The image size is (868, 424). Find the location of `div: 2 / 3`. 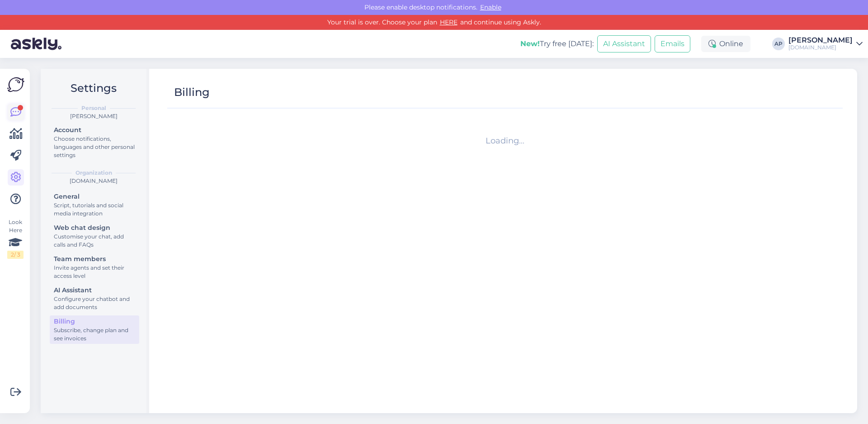

div: 2 / 3 is located at coordinates (15, 254).